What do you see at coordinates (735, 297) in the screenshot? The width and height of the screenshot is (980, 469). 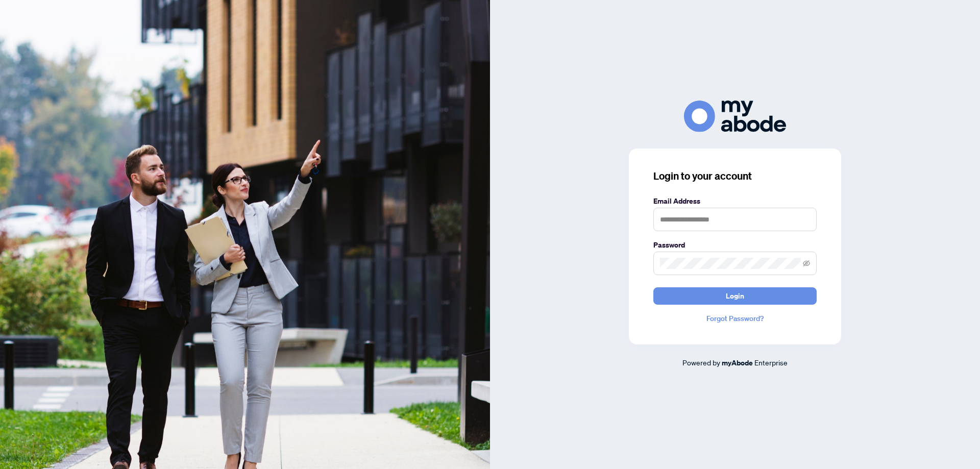 I see `button: Login` at bounding box center [735, 297].